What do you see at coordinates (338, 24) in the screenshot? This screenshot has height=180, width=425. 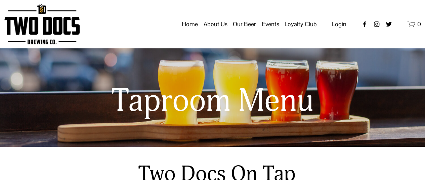 I see `a: Login` at bounding box center [338, 24].